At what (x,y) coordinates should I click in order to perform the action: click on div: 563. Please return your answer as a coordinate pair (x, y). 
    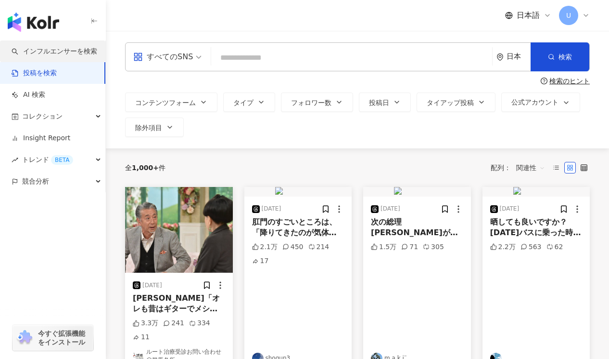
    Looking at the image, I should click on (531, 247).